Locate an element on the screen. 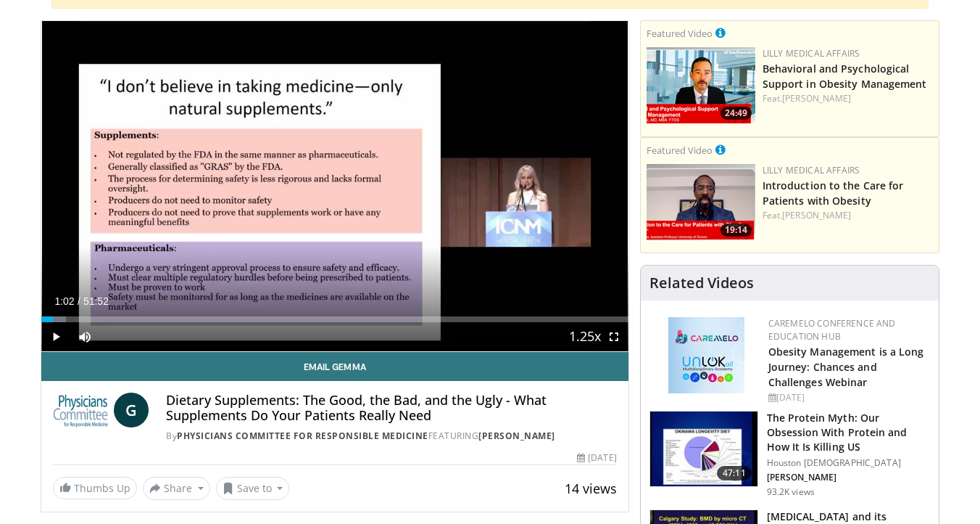  span: G is located at coordinates (131, 410).